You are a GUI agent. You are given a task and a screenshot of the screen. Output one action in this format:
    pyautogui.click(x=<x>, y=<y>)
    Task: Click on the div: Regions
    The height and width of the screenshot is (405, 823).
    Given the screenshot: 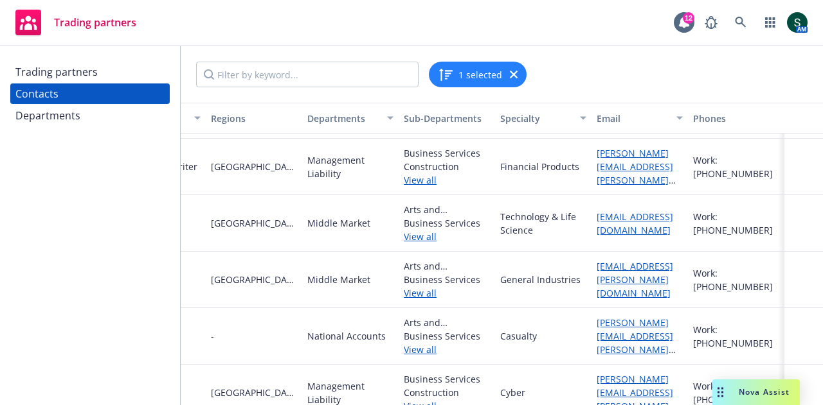 What is the action you would take?
    pyautogui.click(x=254, y=118)
    